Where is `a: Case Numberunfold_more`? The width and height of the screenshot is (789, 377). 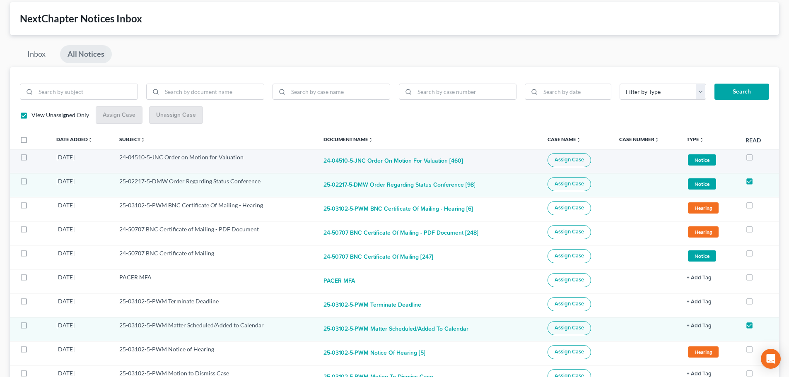
a: Case Numberunfold_more is located at coordinates (639, 139).